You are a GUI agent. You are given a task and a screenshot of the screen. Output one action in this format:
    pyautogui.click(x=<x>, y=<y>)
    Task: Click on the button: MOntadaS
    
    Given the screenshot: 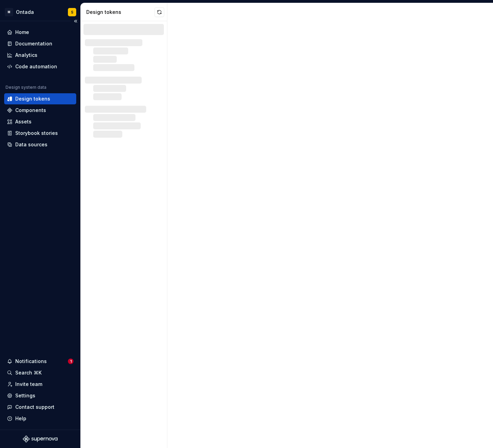 What is the action you would take?
    pyautogui.click(x=40, y=11)
    